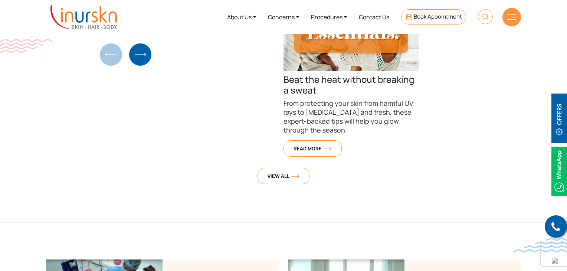 Image resolution: width=567 pixels, height=271 pixels. I want to click on span: Read More, so click(312, 148).